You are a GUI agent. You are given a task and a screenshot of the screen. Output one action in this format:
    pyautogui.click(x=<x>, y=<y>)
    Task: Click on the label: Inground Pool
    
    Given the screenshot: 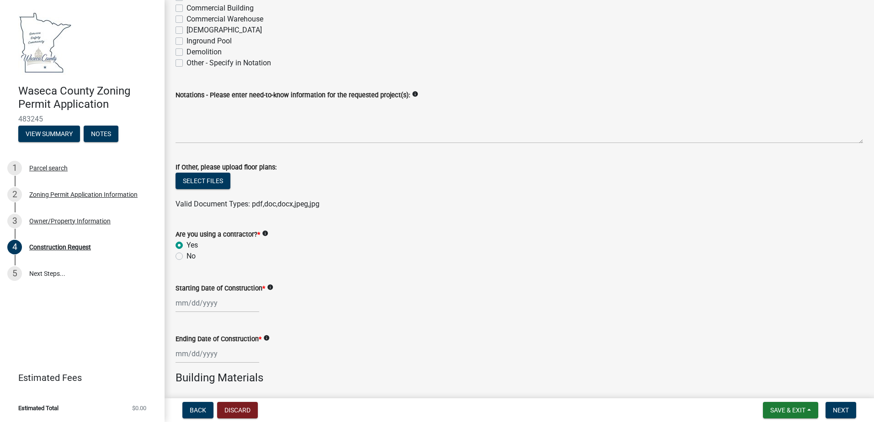 What is the action you would take?
    pyautogui.click(x=209, y=41)
    